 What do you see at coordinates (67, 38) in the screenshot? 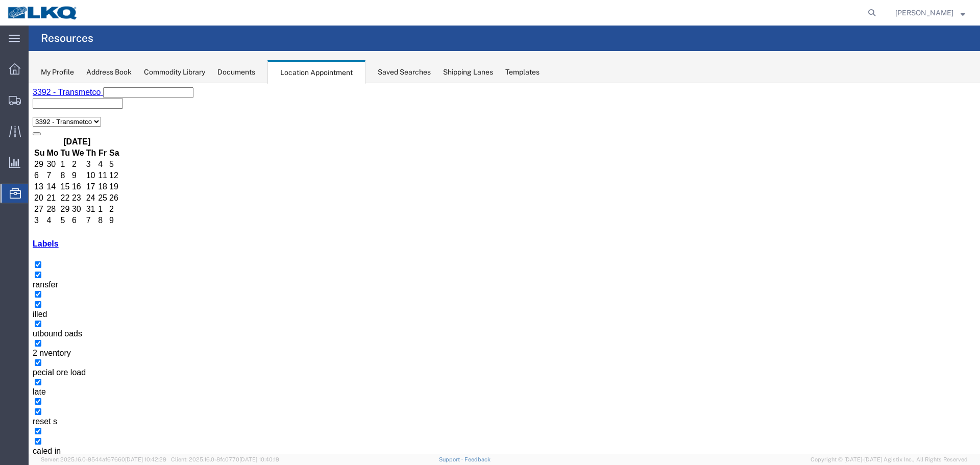
I see `h4: Resources` at bounding box center [67, 38].